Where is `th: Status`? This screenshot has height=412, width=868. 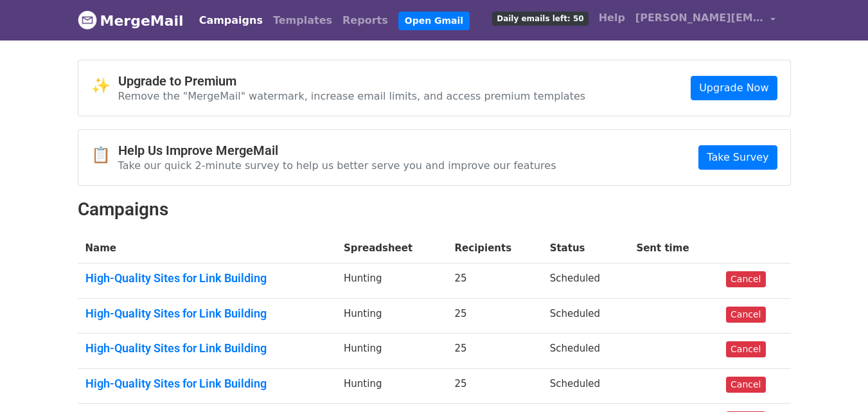
th: Status is located at coordinates (585, 248).